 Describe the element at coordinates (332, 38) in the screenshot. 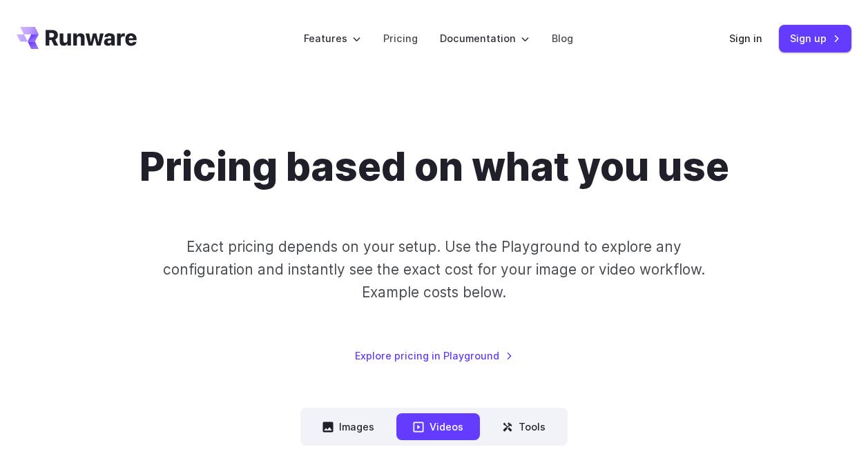

I see `label: Features` at that location.